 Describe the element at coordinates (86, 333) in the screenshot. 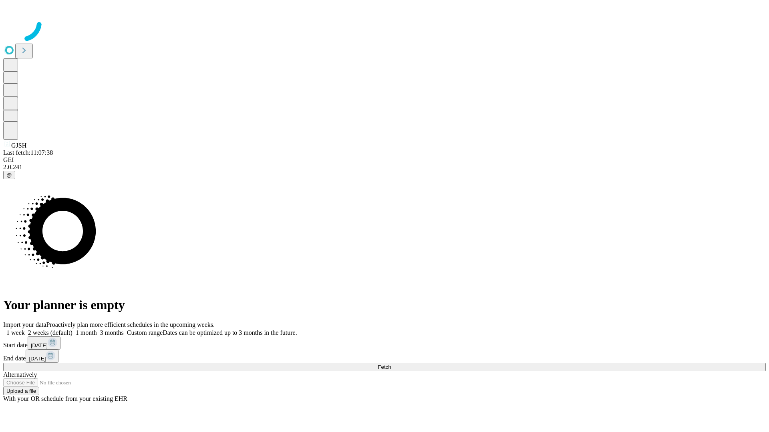

I see `span: 1 month` at that location.